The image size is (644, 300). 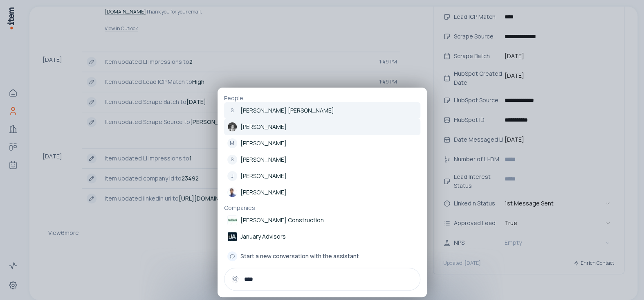 I want to click on button: Start a new conversation with the assistant, so click(x=322, y=256).